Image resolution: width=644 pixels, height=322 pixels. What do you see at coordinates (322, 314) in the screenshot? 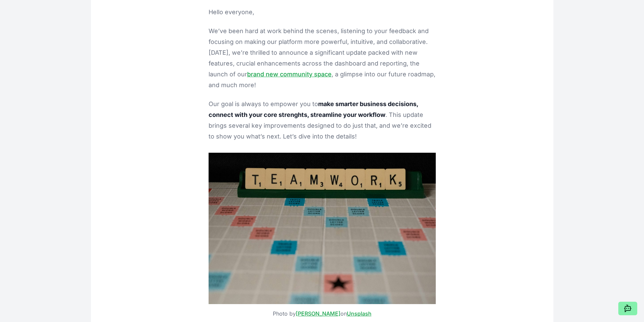
I see `figcaption: Photo by on` at bounding box center [322, 314].